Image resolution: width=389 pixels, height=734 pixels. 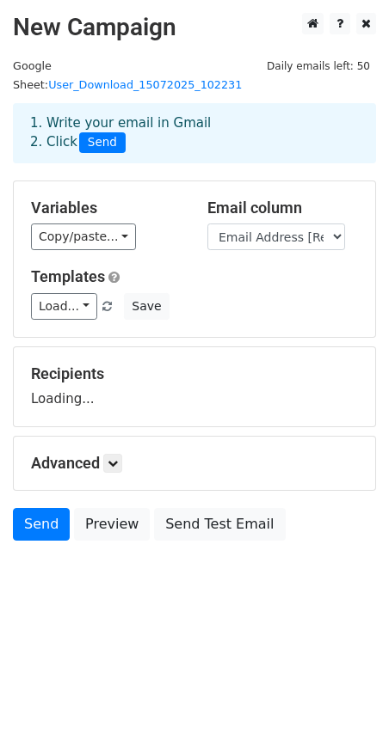 I want to click on h5: Recipients, so click(x=194, y=374).